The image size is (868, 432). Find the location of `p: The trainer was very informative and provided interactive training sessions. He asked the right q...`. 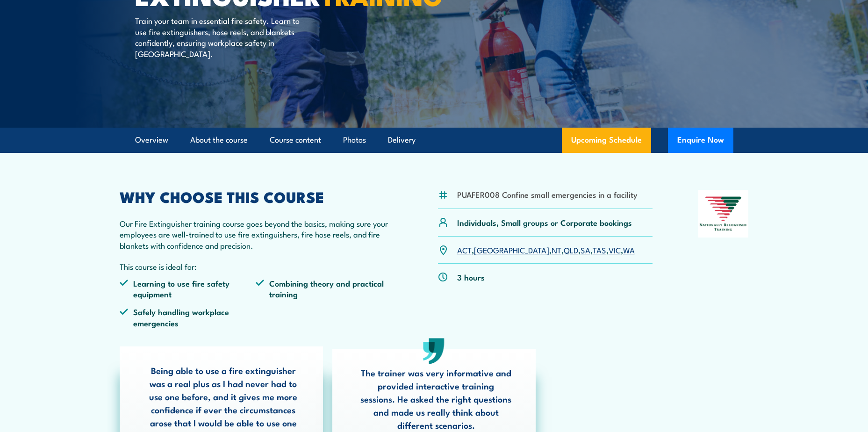

p: The trainer was very informative and provided interactive training sessions. He asked the right q... is located at coordinates (436, 399).